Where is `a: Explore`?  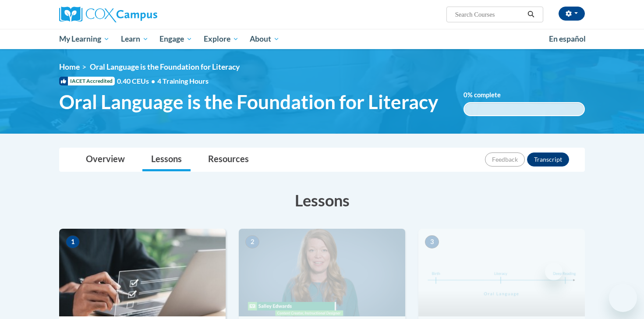 a: Explore is located at coordinates (221, 39).